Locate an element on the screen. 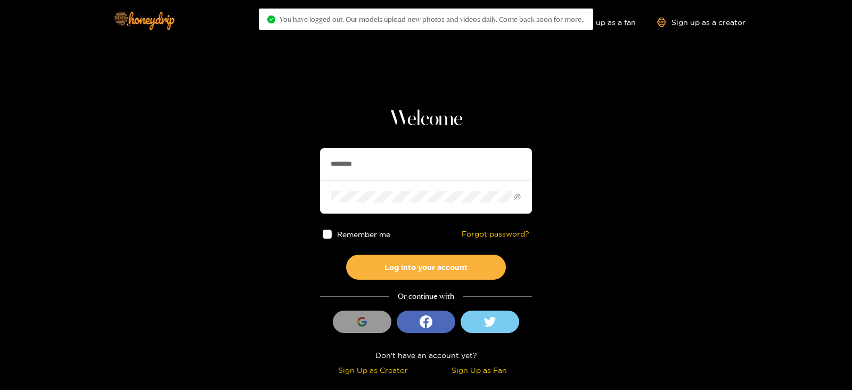 This screenshot has width=852, height=390. a: Forgot password? is located at coordinates (495, 234).